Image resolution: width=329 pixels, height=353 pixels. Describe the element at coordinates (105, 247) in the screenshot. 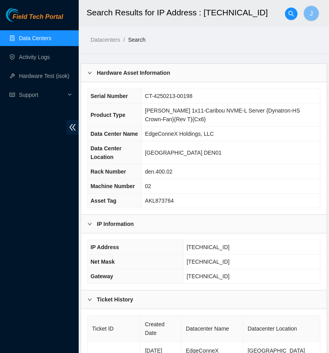

I see `span: IP Address` at that location.